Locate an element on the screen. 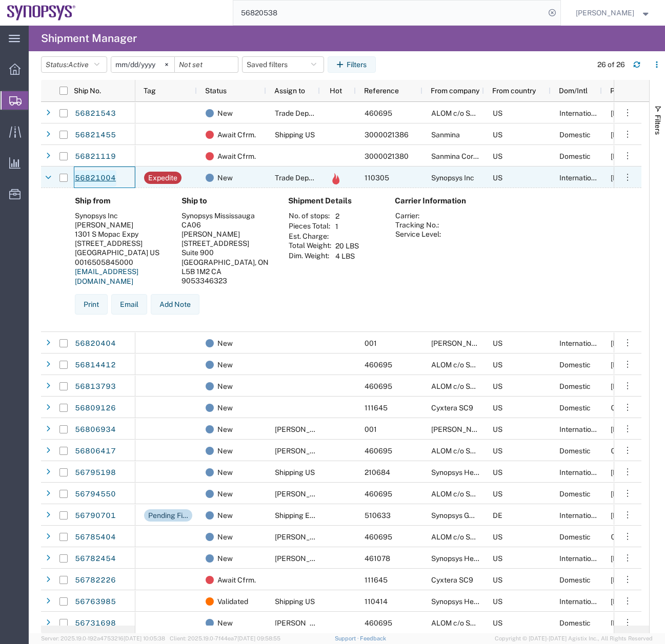 The width and height of the screenshot is (665, 644). span: 3000021386 is located at coordinates (387, 135).